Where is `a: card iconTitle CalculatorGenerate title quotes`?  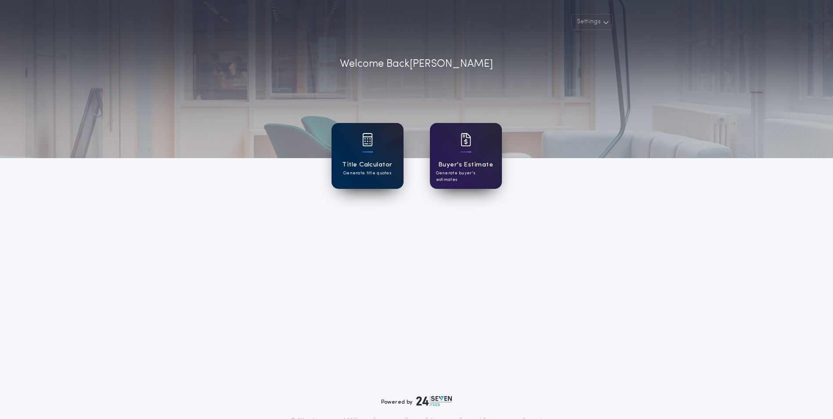 a: card iconTitle CalculatorGenerate title quotes is located at coordinates (367, 156).